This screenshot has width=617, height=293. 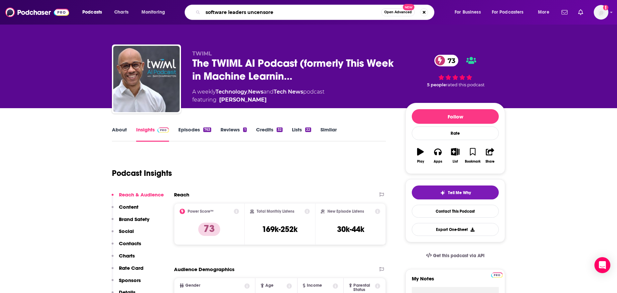 I want to click on button: Share, so click(x=490, y=156).